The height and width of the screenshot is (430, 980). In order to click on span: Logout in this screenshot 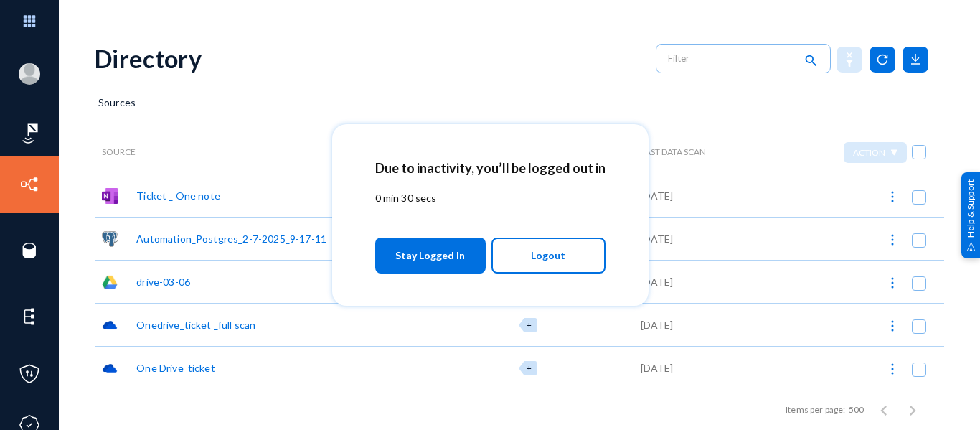, I will do `click(548, 255)`.